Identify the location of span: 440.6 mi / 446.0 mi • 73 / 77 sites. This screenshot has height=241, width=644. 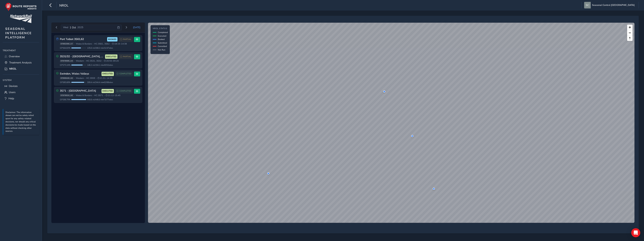
(100, 99).